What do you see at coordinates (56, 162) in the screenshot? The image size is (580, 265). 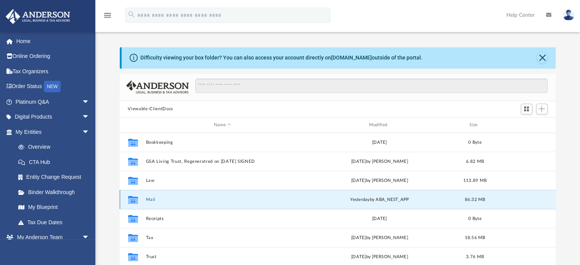 I see `a: CTA Hub` at bounding box center [56, 162].